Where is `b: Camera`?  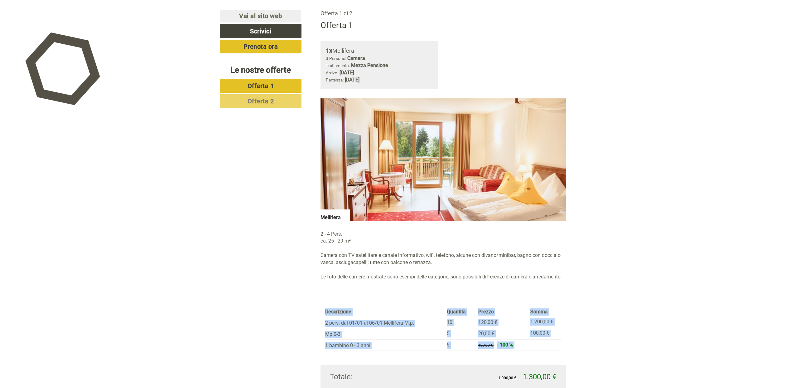
b: Camera is located at coordinates (356, 58).